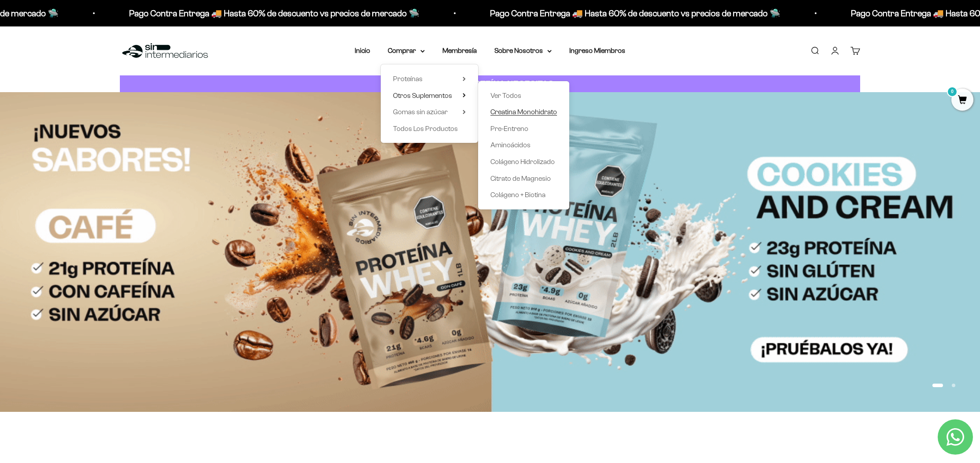 Image resolution: width=980 pixels, height=463 pixels. Describe the element at coordinates (406, 51) in the screenshot. I see `summary: Comprar` at that location.